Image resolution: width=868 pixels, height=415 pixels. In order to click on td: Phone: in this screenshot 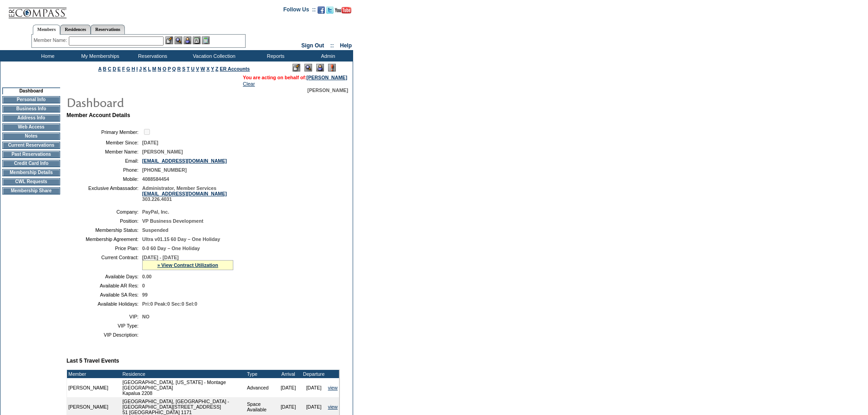, I will do `click(104, 170)`.